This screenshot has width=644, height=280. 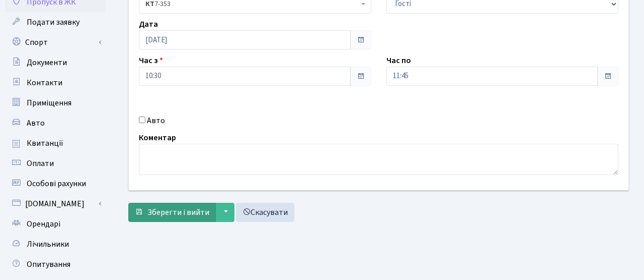 What do you see at coordinates (55, 183) in the screenshot?
I see `a: Особові рахунки` at bounding box center [55, 183].